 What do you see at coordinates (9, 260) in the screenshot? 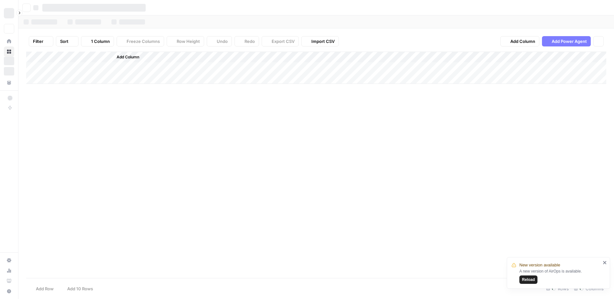
I see `a: Settings` at bounding box center [9, 260].